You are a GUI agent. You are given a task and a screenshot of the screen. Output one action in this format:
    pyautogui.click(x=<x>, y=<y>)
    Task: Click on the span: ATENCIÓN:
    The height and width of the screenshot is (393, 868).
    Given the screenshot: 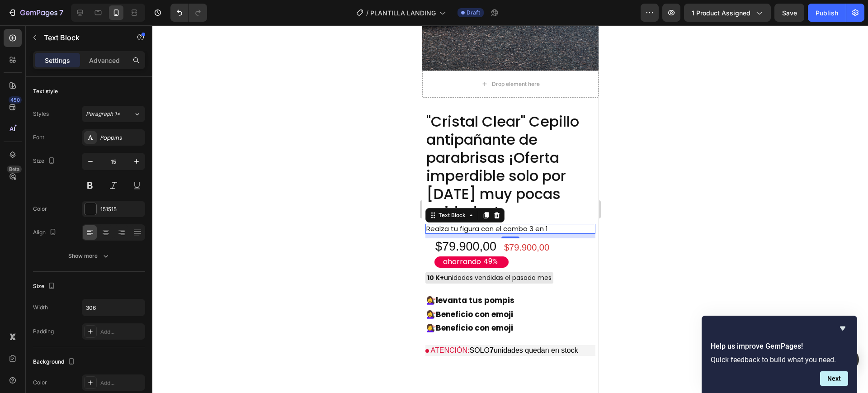 What is the action you would take?
    pyautogui.click(x=28, y=325)
    